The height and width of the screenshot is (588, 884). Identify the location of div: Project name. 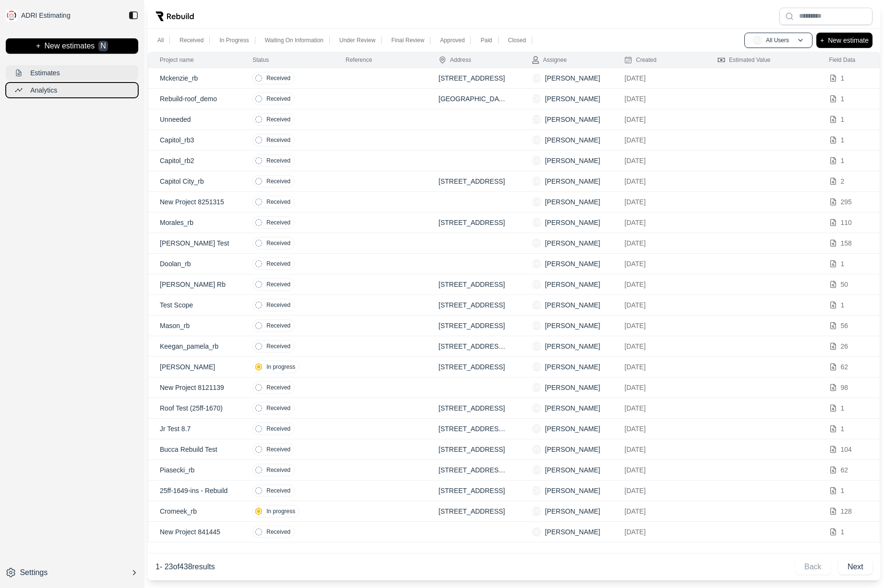
(177, 60).